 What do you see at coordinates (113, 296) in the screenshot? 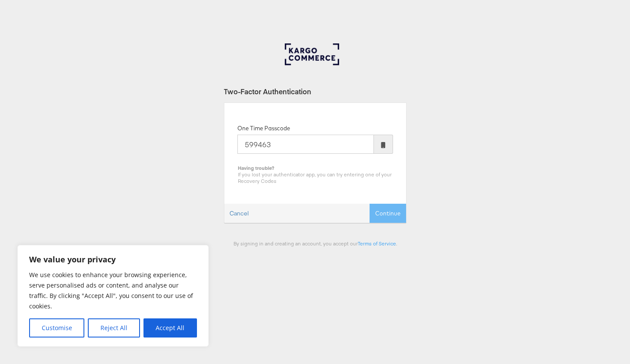
I see `div: We value your privacy` at bounding box center [113, 296].